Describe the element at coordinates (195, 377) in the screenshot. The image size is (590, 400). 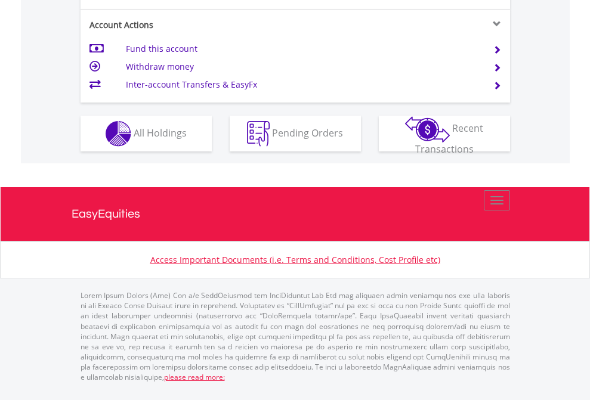
I see `a: please read more:` at that location.